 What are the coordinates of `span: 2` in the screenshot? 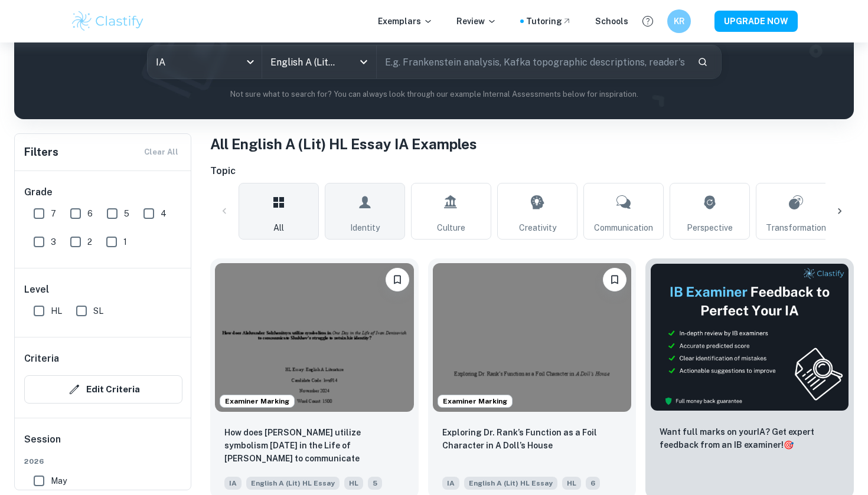 It's located at (90, 242).